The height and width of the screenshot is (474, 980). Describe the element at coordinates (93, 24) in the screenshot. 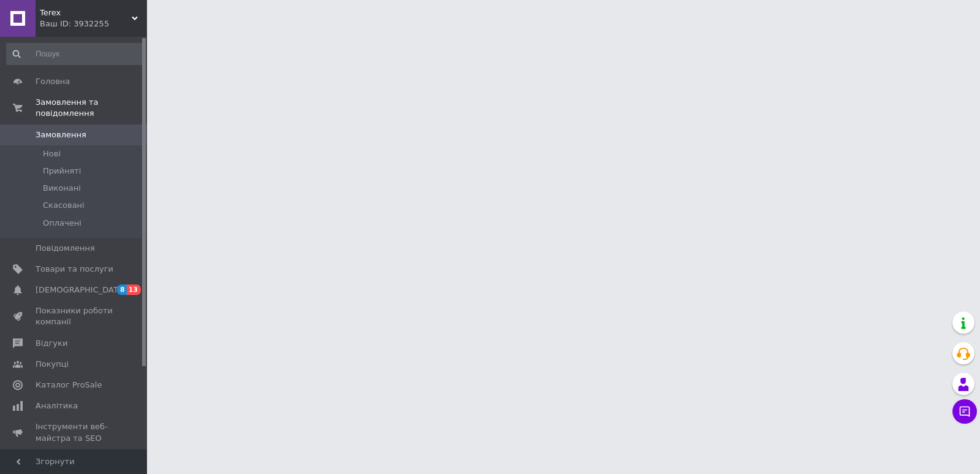

I see `div: Ваш ID: 3932255` at that location.